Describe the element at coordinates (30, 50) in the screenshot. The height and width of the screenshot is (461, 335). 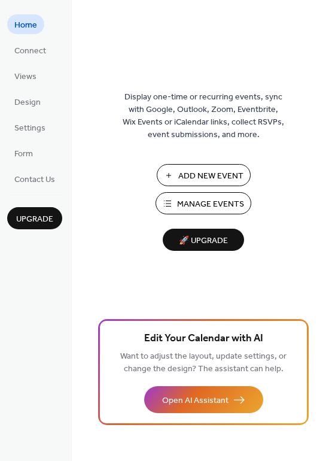
I see `a: Connect` at that location.